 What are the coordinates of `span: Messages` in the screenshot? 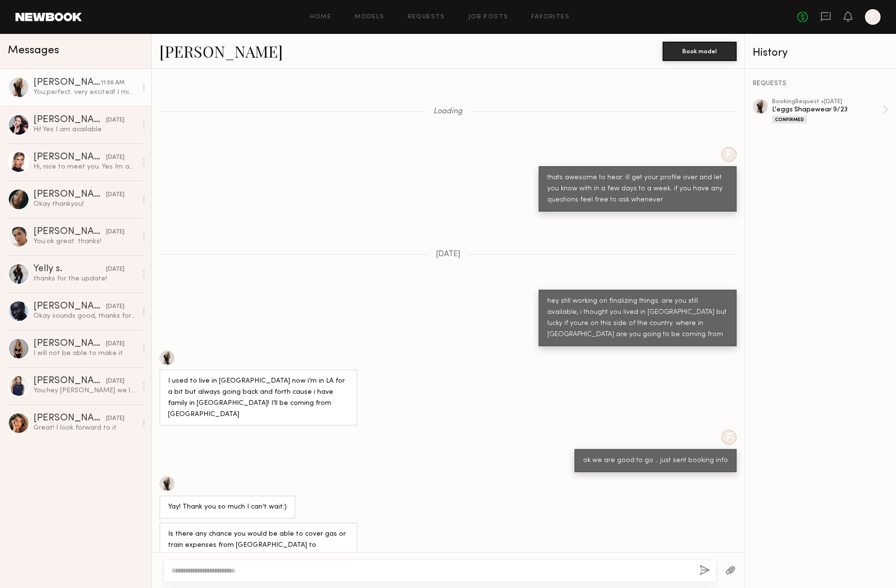 It's located at (33, 51).